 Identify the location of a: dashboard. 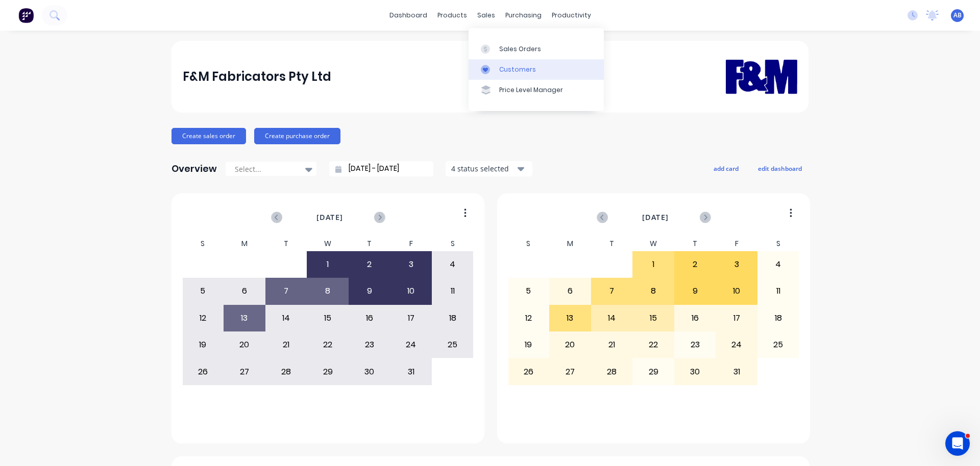
(408, 15).